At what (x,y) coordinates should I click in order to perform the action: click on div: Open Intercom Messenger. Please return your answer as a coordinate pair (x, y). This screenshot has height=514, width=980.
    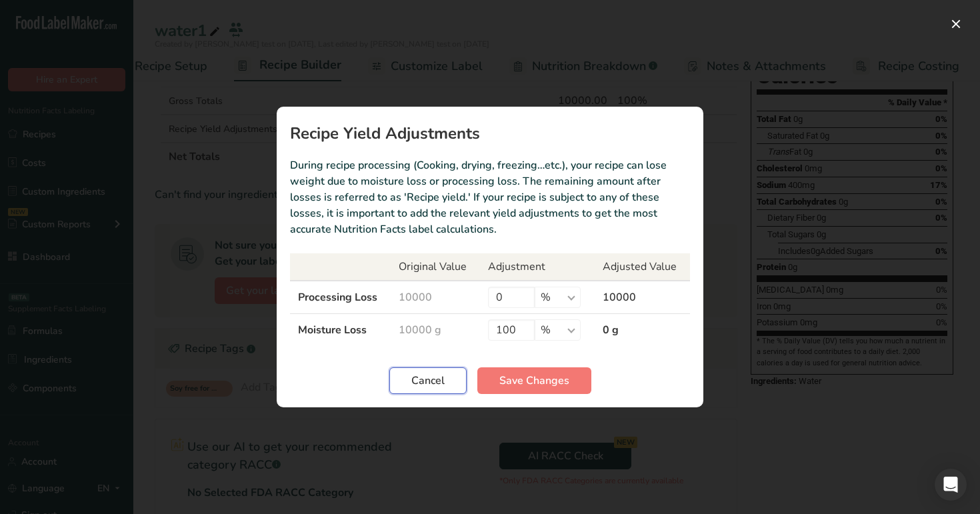
    Looking at the image, I should click on (951, 484).